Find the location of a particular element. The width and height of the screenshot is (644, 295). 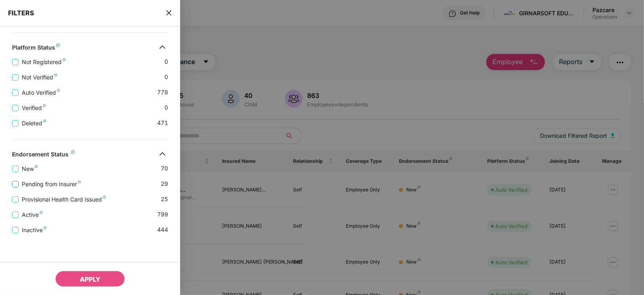

span: Deleted is located at coordinates (34, 123).